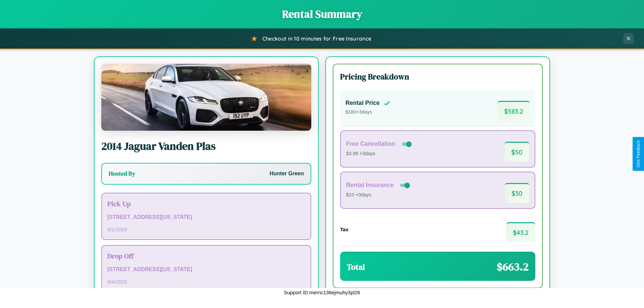  I want to click on p: Hunter Green, so click(287, 173).